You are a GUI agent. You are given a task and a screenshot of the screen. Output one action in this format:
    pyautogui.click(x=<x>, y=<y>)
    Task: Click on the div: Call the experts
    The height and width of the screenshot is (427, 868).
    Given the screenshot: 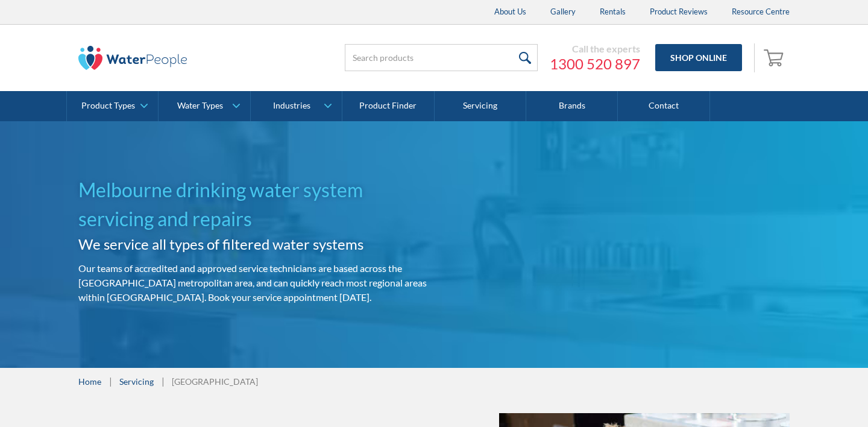 What is the action you would take?
    pyautogui.click(x=595, y=49)
    